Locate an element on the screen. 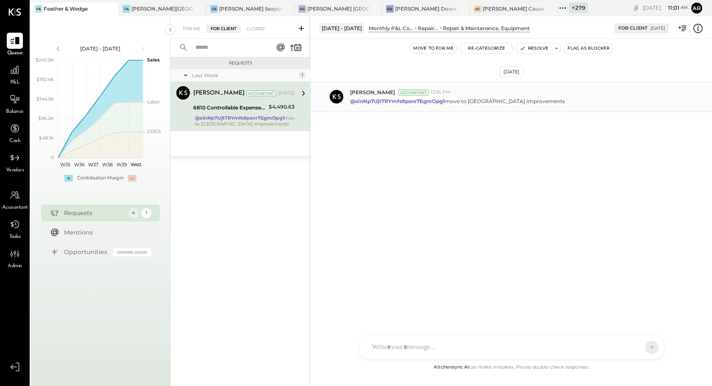  span: Balance is located at coordinates (15, 112).